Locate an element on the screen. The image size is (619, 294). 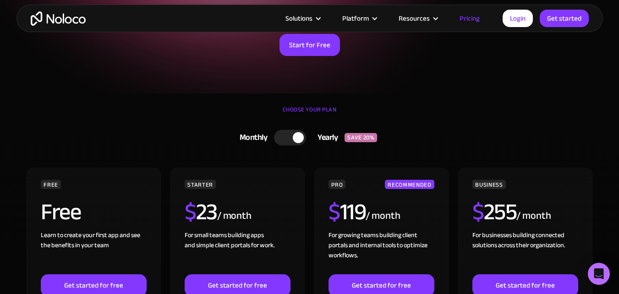
a: home is located at coordinates (58, 18).